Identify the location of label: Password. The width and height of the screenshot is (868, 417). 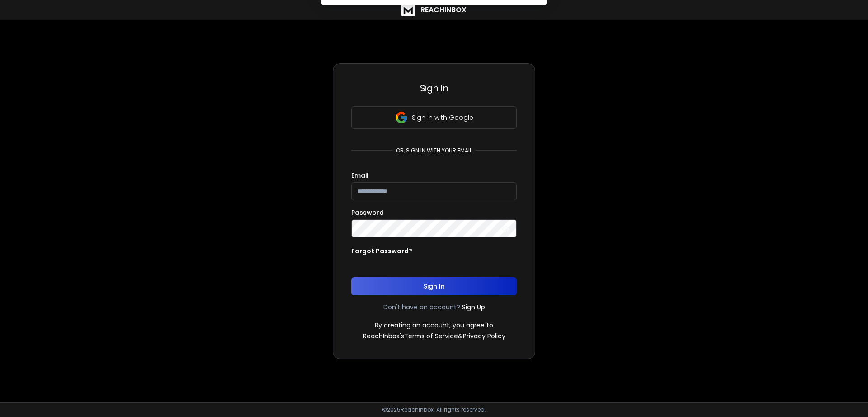
(368, 213).